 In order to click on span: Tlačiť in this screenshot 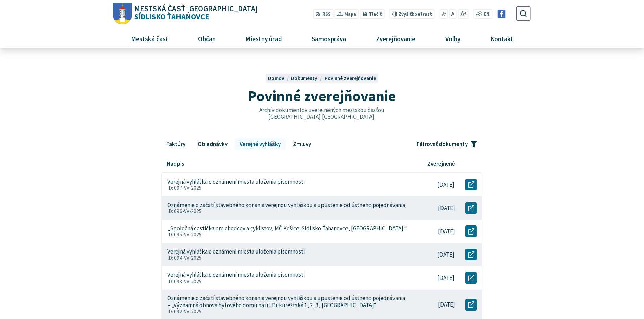, I will do `click(375, 14)`.